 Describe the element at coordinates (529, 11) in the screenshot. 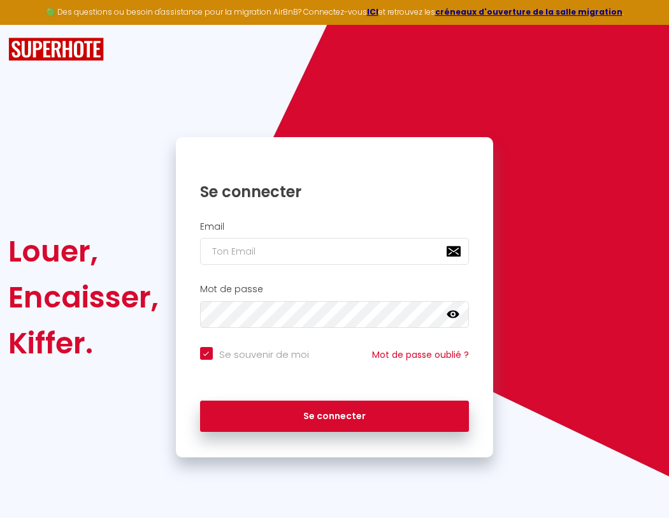

I see `a: créneaux d'ouverture de la salle migration` at that location.